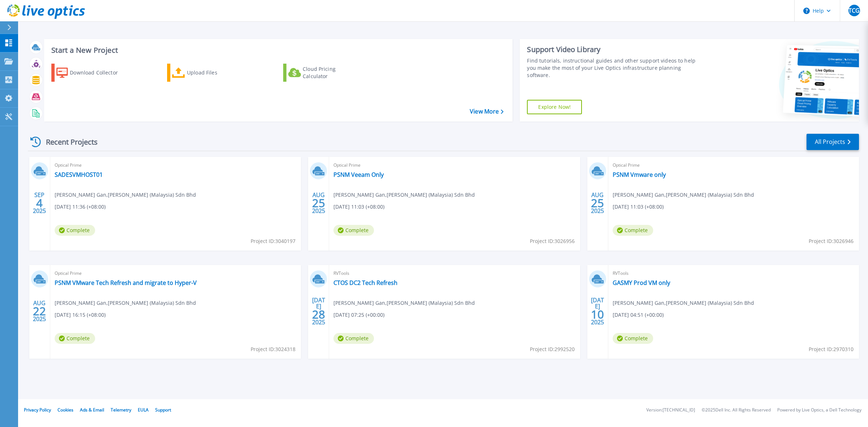 The height and width of the screenshot is (427, 868). Describe the element at coordinates (819, 410) in the screenshot. I see `li: Powered by Live Optics, a Dell Technology` at that location.